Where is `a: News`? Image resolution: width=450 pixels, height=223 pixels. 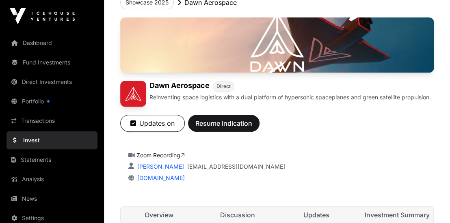
a: News is located at coordinates (52, 199).